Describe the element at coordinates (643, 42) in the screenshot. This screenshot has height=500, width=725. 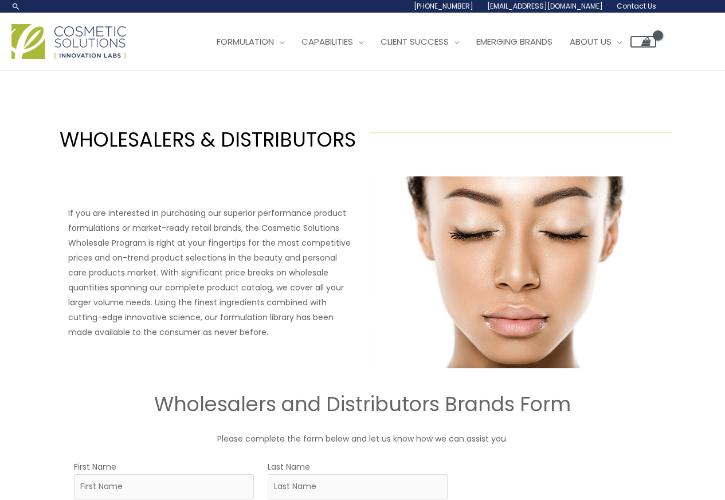
I see `a: View Shopping Cart, empty` at that location.